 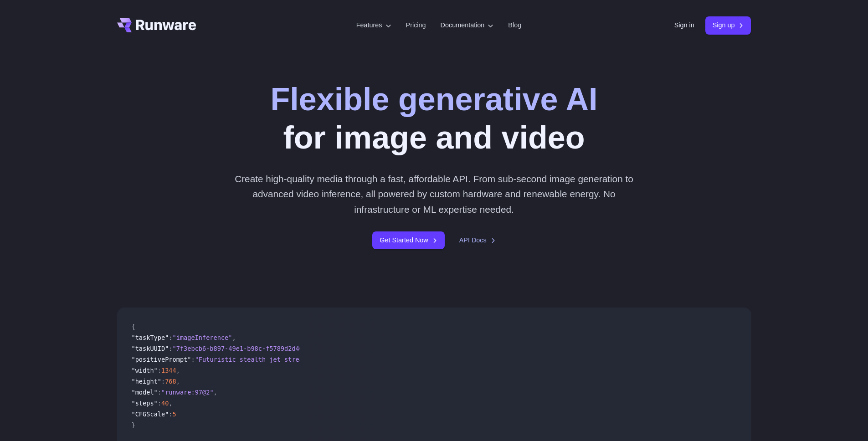 I want to click on span: 768, so click(x=170, y=381).